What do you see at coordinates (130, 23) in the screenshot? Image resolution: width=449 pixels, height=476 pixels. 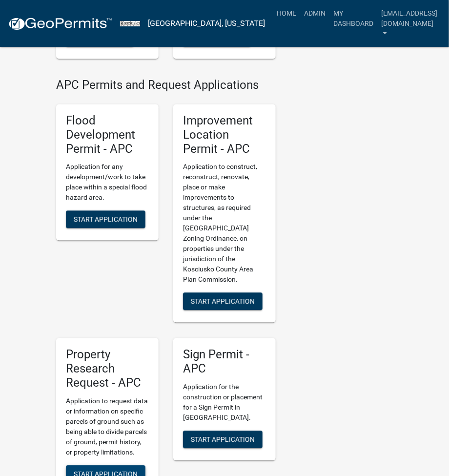 I see `img: Kosciusko County, Indiana` at bounding box center [130, 23].